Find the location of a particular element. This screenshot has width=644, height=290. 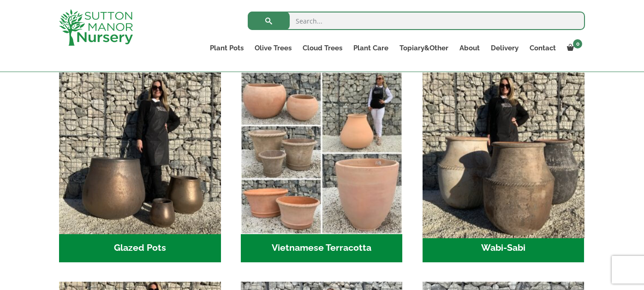

a: Cloud Trees is located at coordinates (323, 48).